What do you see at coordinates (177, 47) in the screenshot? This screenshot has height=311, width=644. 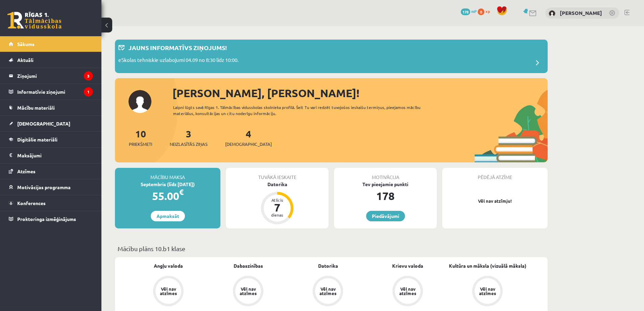 I see `p: Jauns informatīvs ziņojums!` at bounding box center [177, 47].